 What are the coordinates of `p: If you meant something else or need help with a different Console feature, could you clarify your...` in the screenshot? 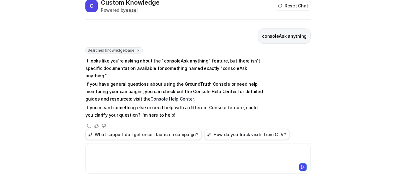 It's located at (176, 111).